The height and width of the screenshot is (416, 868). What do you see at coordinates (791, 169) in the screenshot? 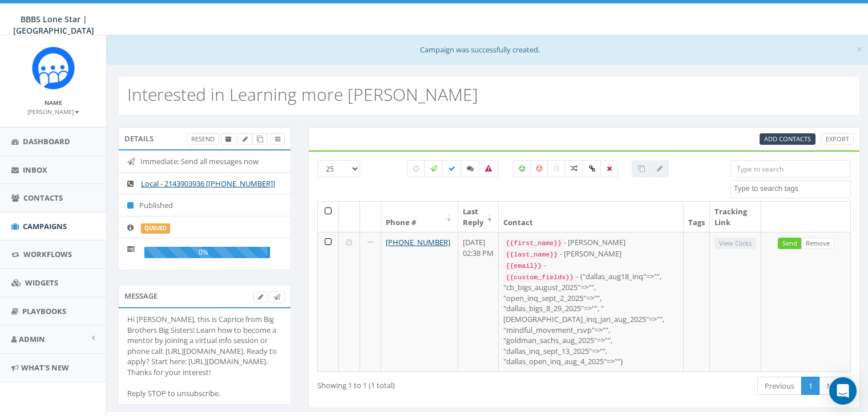
I see `input: Type to search` at bounding box center [791, 169].